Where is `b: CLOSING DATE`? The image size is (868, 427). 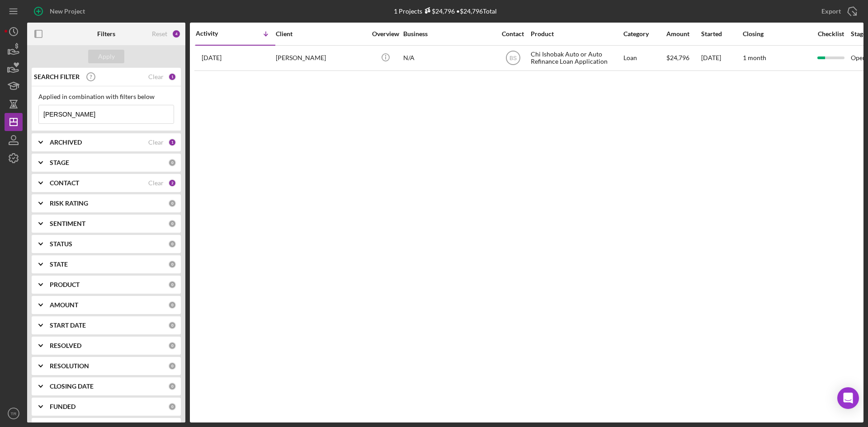
b: CLOSING DATE is located at coordinates (72, 386).